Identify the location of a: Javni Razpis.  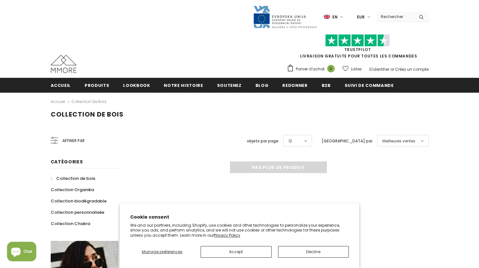
(285, 16).